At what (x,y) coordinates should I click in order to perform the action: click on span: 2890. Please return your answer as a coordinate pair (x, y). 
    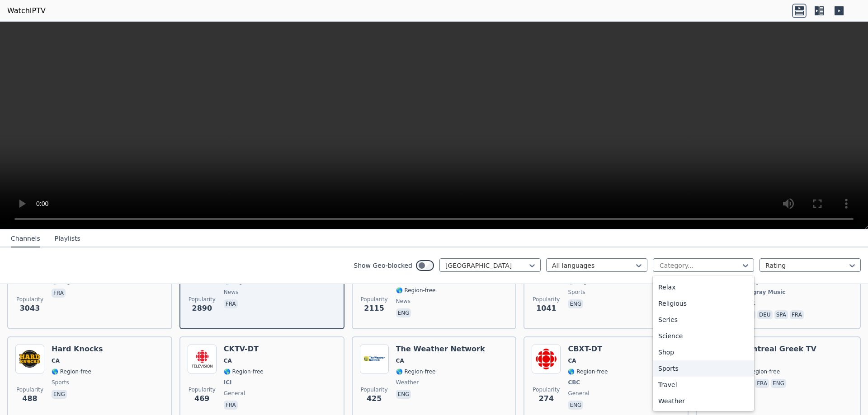
    Looking at the image, I should click on (202, 309).